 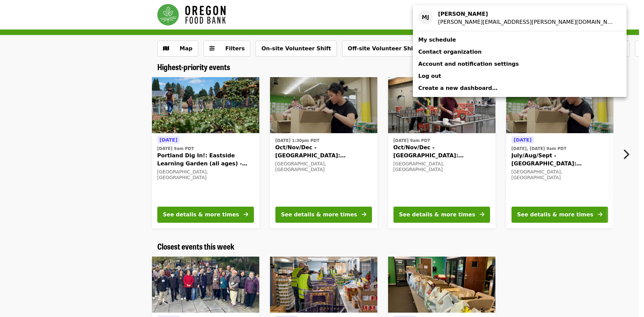 What do you see at coordinates (519, 76) in the screenshot?
I see `a: Log out` at bounding box center [519, 76].